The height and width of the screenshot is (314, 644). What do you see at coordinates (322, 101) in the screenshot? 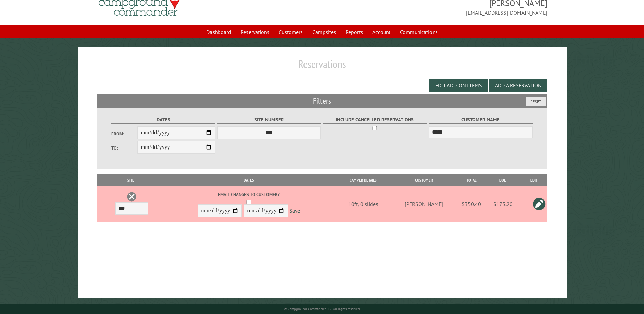
I see `h2: Filters` at bounding box center [322, 101].